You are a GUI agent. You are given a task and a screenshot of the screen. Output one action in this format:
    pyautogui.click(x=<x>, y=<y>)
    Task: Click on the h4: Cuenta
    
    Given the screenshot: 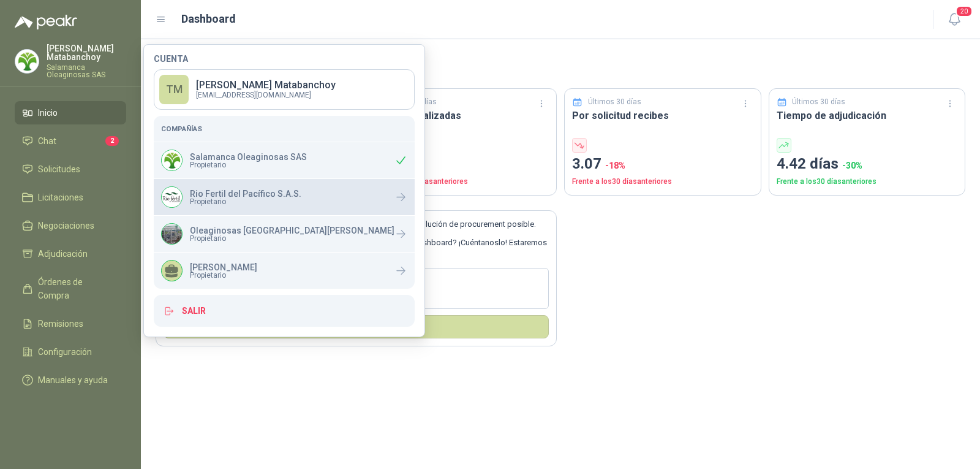 What is the action you would take?
    pyautogui.click(x=284, y=59)
    